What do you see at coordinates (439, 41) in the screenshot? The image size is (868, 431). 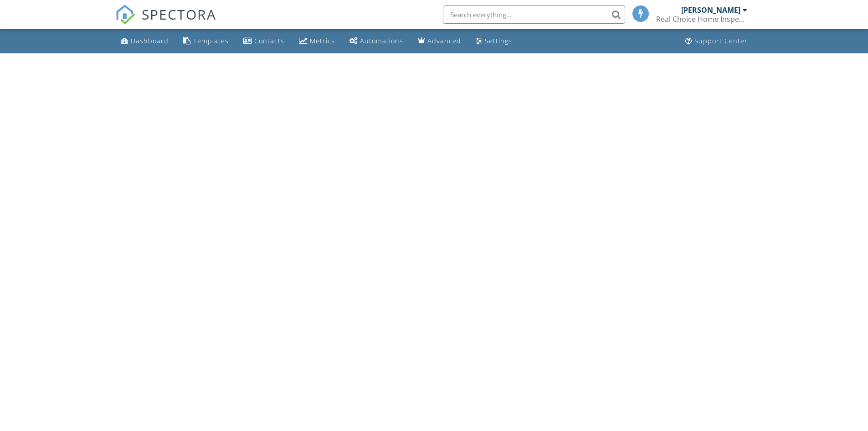 I see `a: Advanced` at bounding box center [439, 41].